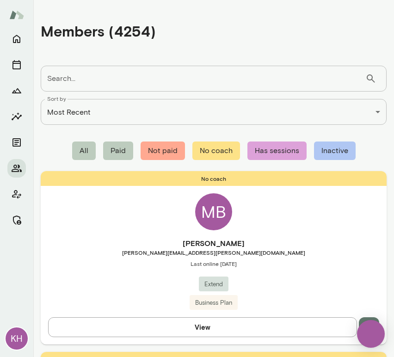 This screenshot has width=394, height=357. What do you see at coordinates (203, 327) in the screenshot?
I see `button: View` at bounding box center [203, 327].